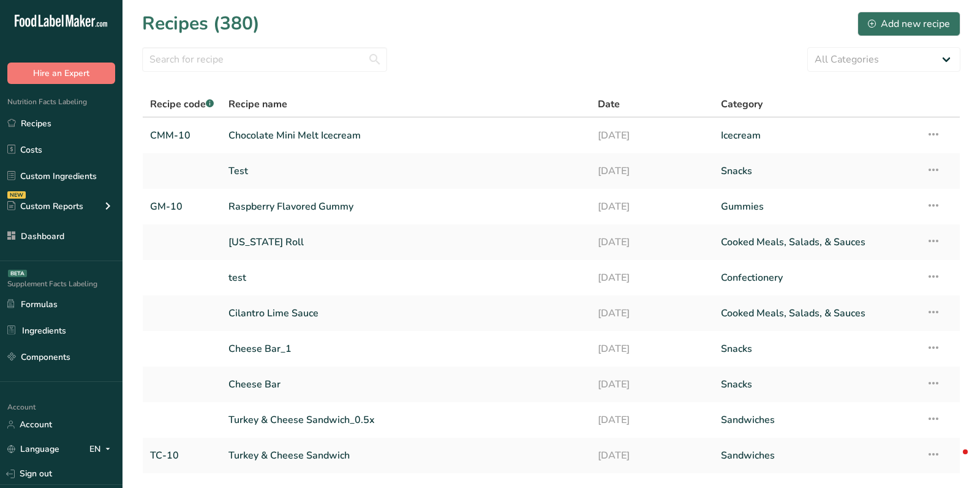 The image size is (980, 488). What do you see at coordinates (815, 136) in the screenshot?
I see `a: Icecream` at bounding box center [815, 136].